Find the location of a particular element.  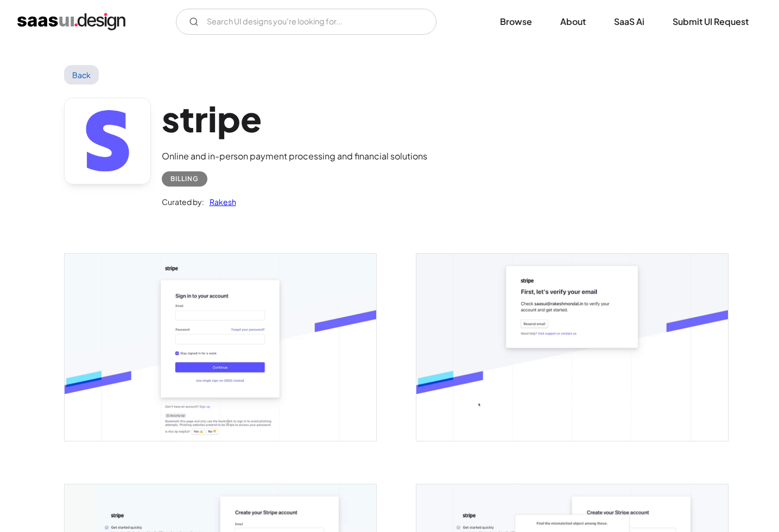

img: 6629df56bdc74e5f13034ab4_Email%20Verifications.jpg is located at coordinates (572, 347).